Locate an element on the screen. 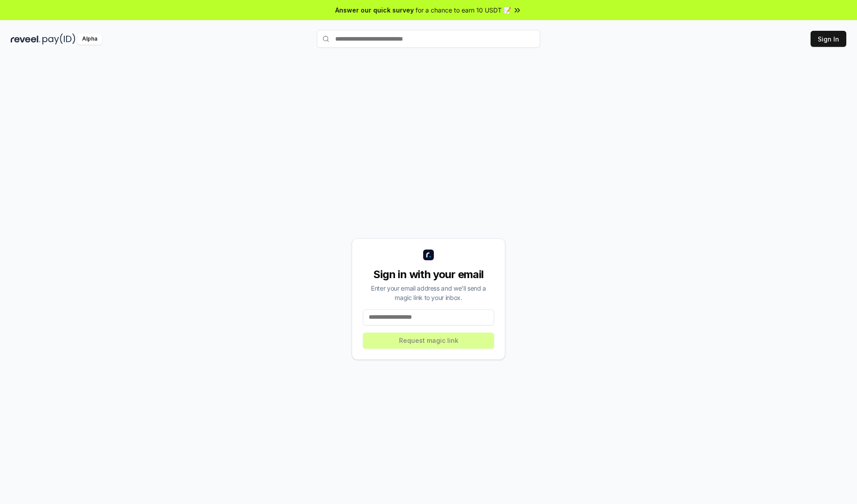 This screenshot has width=857, height=504. div: Alpha is located at coordinates (90, 39).